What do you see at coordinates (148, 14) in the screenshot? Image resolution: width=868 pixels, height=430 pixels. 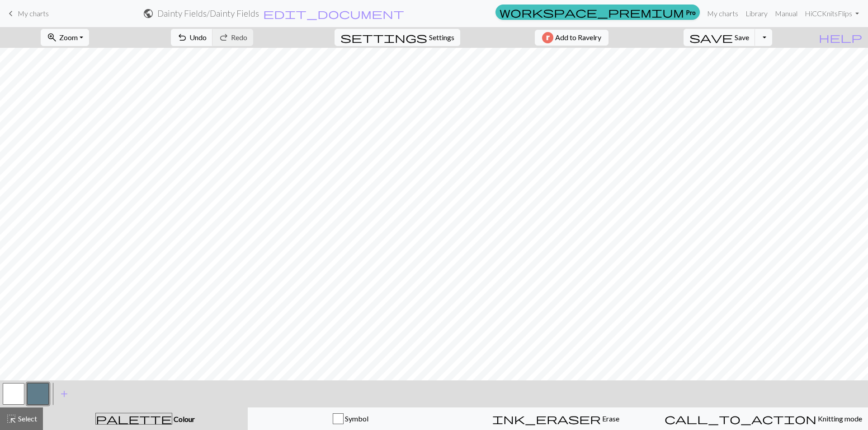 I see `span: public` at bounding box center [148, 14].